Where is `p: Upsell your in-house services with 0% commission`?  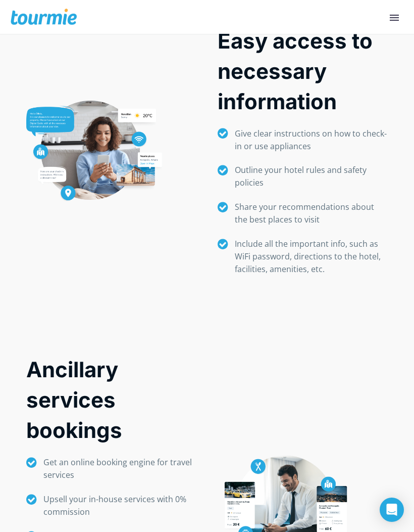 p: Upsell your in-house services with 0% commission is located at coordinates (120, 506).